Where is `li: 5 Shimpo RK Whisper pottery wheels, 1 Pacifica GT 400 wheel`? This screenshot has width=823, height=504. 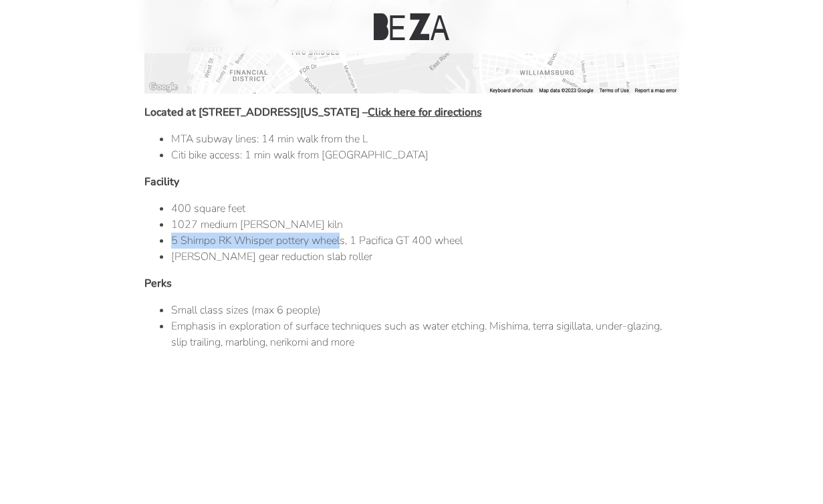 li: 5 Shimpo RK Whisper pottery wheels, 1 Pacifica GT 400 wheel is located at coordinates (426, 241).